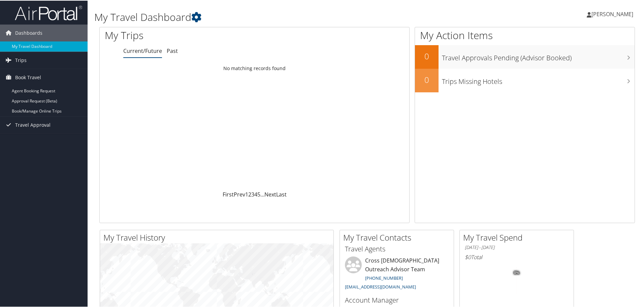 The image size is (644, 307). I want to click on a: 1, so click(246, 193).